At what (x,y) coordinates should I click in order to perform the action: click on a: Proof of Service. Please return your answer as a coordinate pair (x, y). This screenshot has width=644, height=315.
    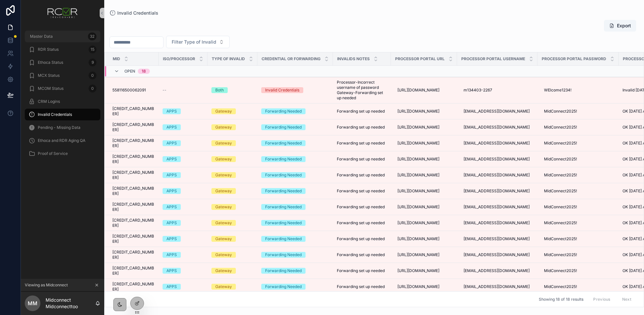
    Looking at the image, I should click on (63, 154).